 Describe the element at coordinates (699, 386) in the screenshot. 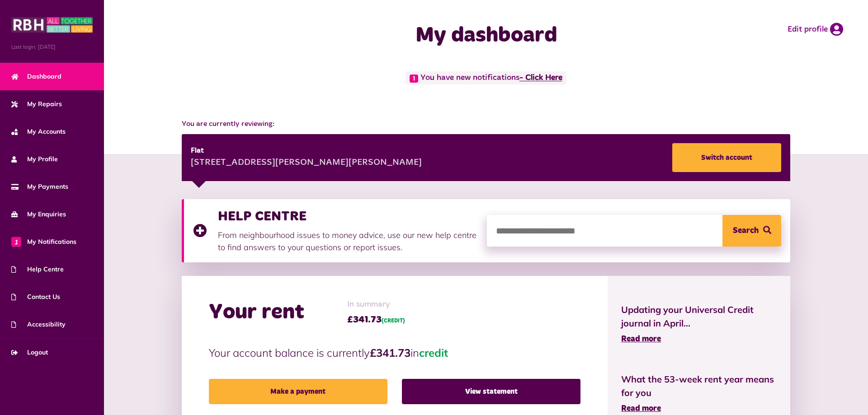

I see `span: What the 53-week rent year means for you` at that location.